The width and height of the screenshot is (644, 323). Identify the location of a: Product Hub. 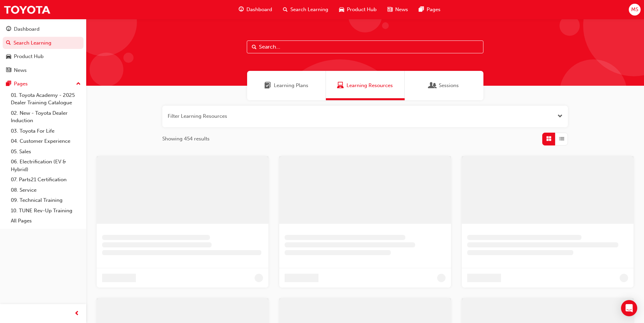
(43, 57).